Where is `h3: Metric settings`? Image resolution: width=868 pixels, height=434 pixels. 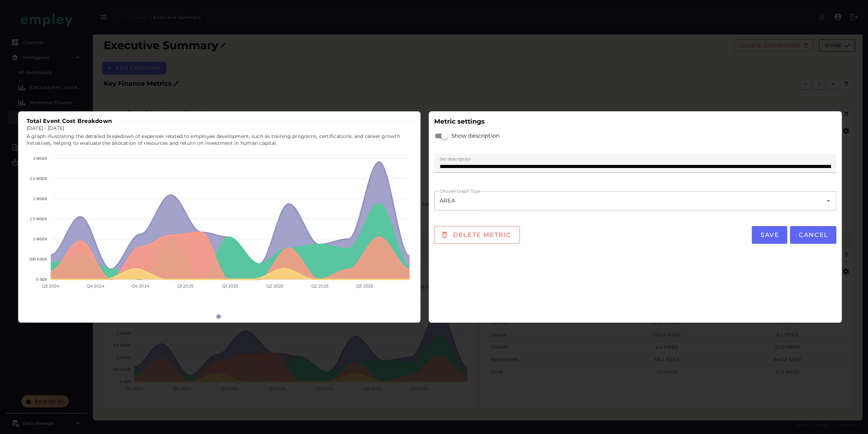 h3: Metric settings is located at coordinates (635, 121).